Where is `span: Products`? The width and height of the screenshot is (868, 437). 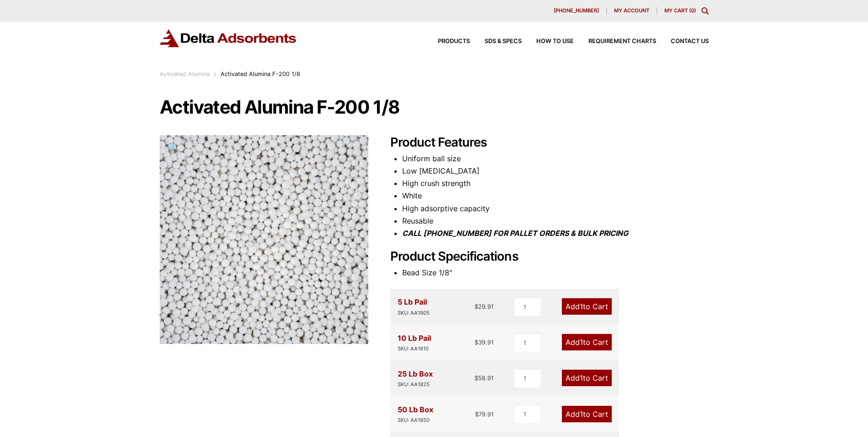 span: Products is located at coordinates (454, 41).